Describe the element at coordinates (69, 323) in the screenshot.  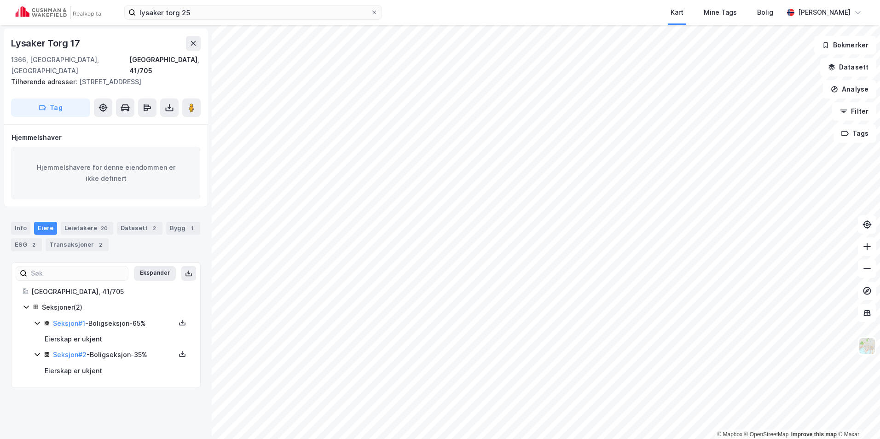
I see `a: Seksjon#1` at that location.